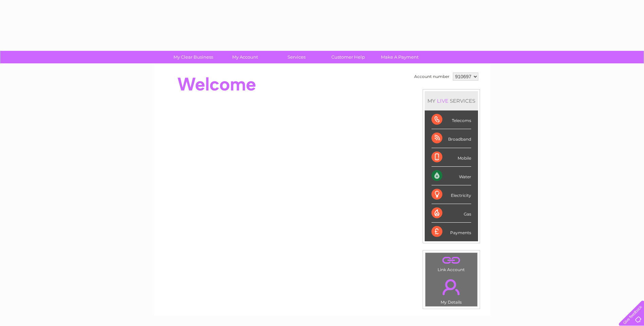  Describe the element at coordinates (451, 291) in the screenshot. I see `td: My Details` at that location.